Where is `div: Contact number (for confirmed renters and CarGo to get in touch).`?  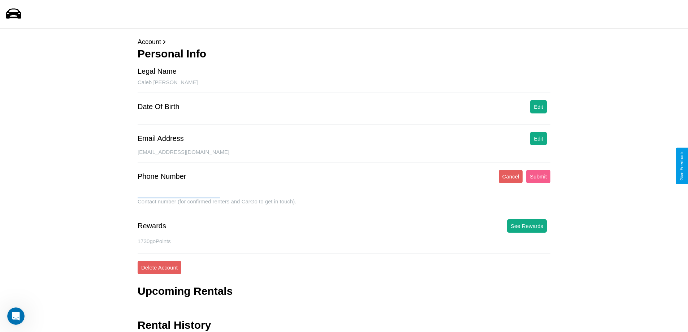
div: Contact number (for confirmed renters and CarGo to get in touch). is located at coordinates (344, 205).